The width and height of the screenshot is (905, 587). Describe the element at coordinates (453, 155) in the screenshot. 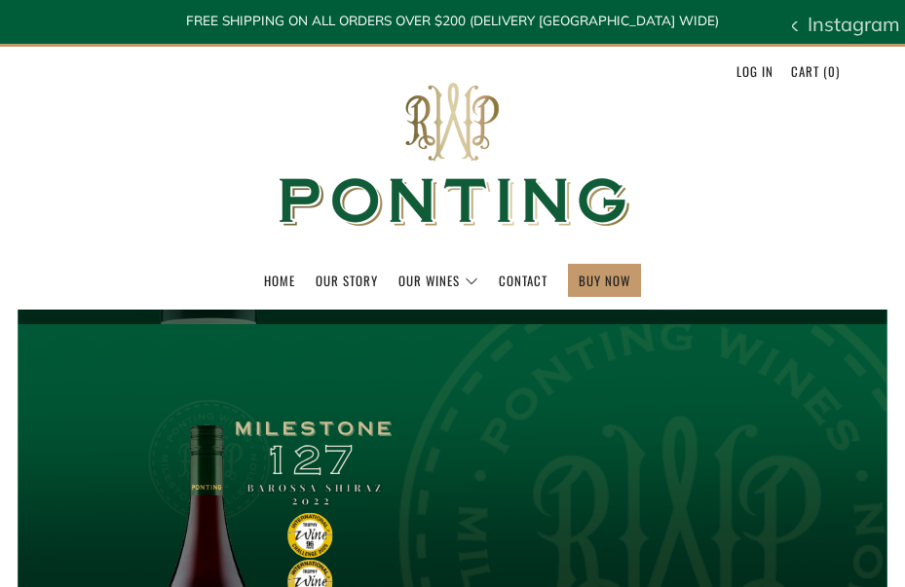

I see `img: Ponting Wines` at that location.